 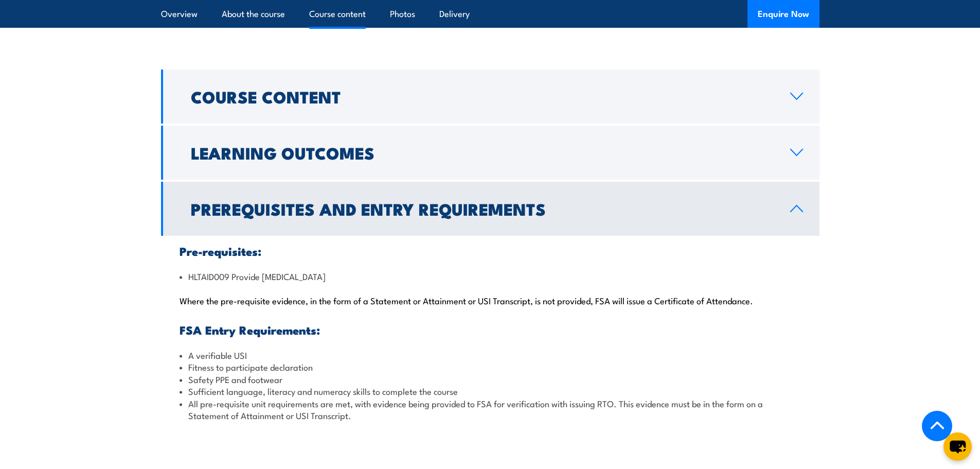 I want to click on a: Course Content, so click(x=490, y=96).